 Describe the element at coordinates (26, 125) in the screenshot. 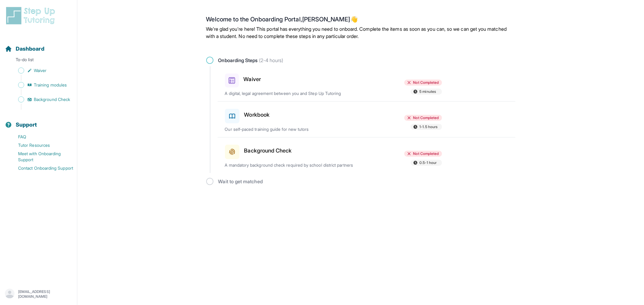

I see `span: Support` at that location.